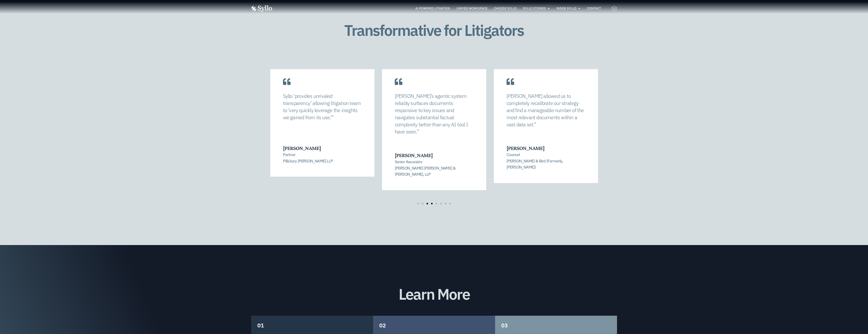 The width and height of the screenshot is (868, 334). I want to click on h1: Transformative for Litigators, so click(434, 30).